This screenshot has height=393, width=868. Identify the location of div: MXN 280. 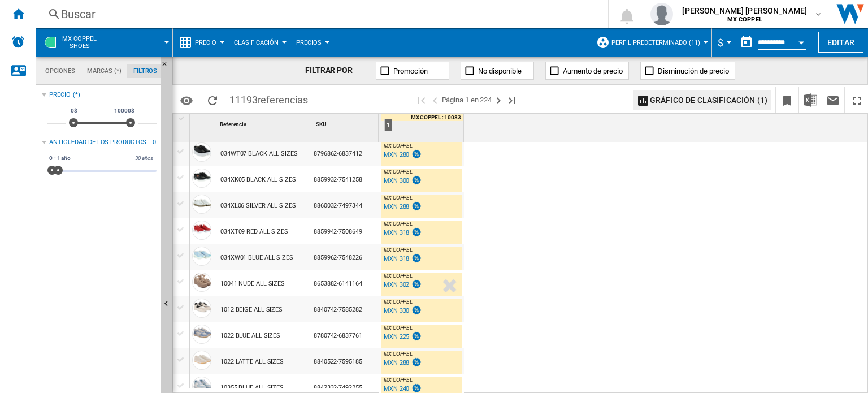
(396, 154).